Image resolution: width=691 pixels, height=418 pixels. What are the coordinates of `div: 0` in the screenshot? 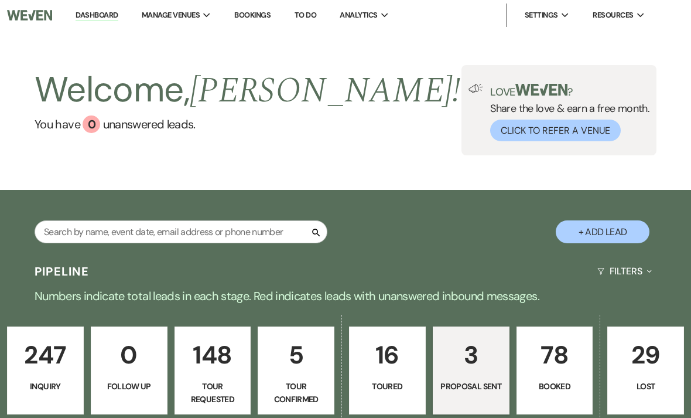 It's located at (91, 124).